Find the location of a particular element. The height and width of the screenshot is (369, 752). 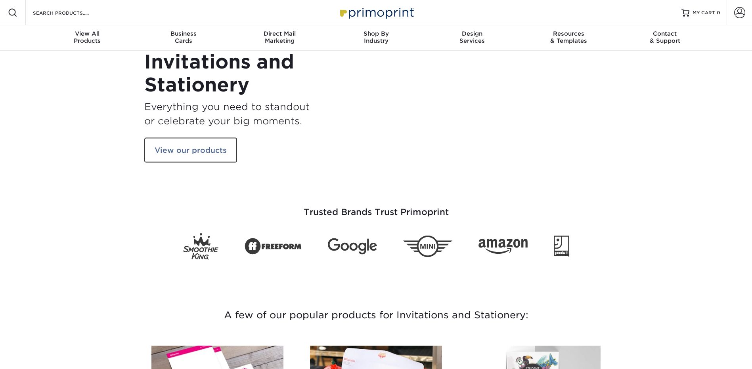

div: Industry is located at coordinates (376, 37).